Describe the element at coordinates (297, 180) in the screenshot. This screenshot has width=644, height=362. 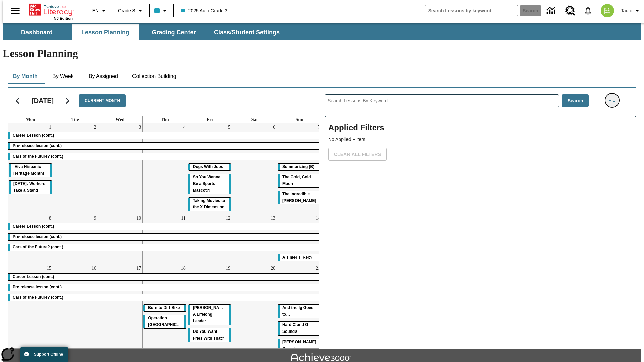
I see `span: The Cold, Cold Moon` at that location.